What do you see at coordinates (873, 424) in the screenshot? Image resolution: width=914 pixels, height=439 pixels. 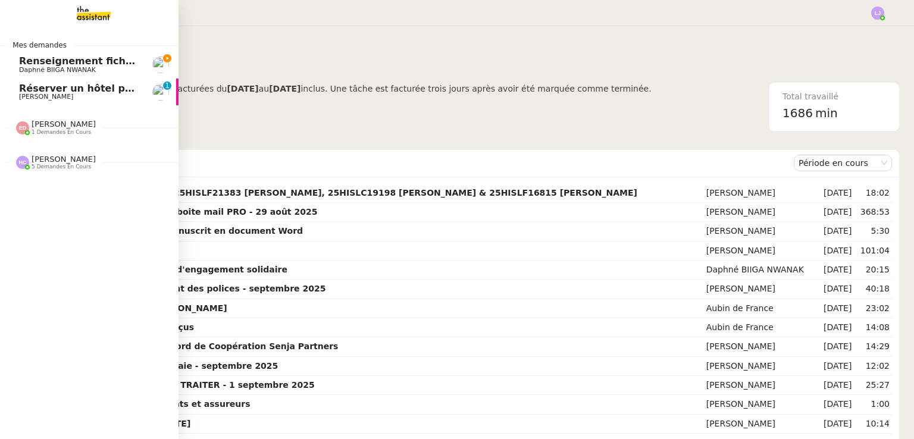 I see `td: 10:14` at bounding box center [873, 424].